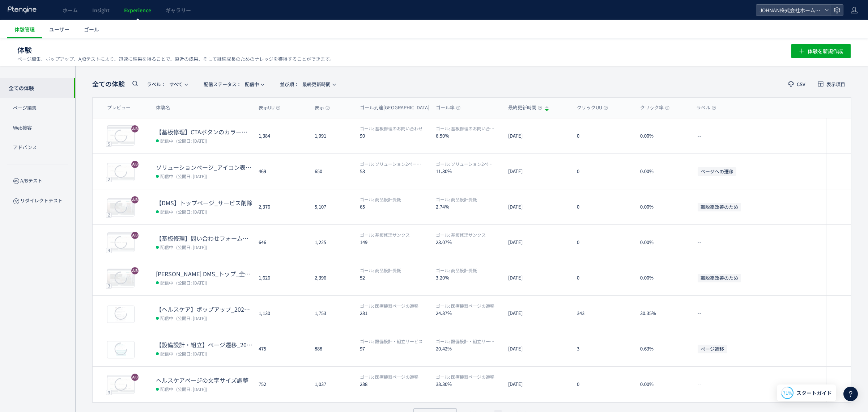  What do you see at coordinates (790, 10) in the screenshot?
I see `span: JOHNAN株式会社ホームページ` at bounding box center [790, 10].